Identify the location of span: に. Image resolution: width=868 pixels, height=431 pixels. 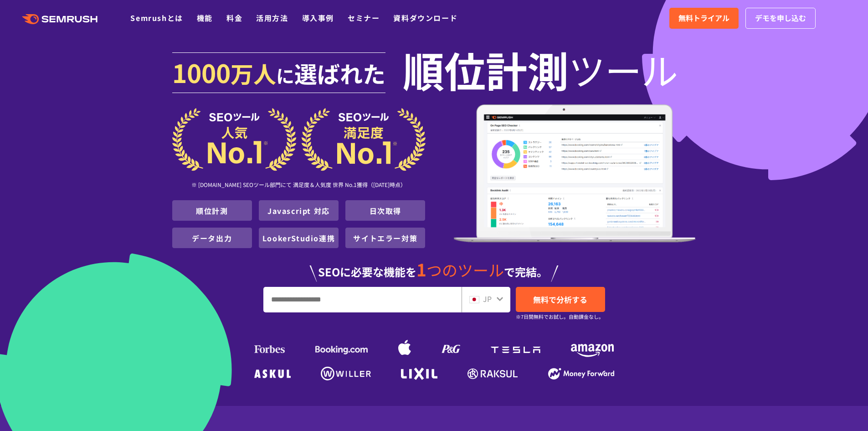
(286, 75).